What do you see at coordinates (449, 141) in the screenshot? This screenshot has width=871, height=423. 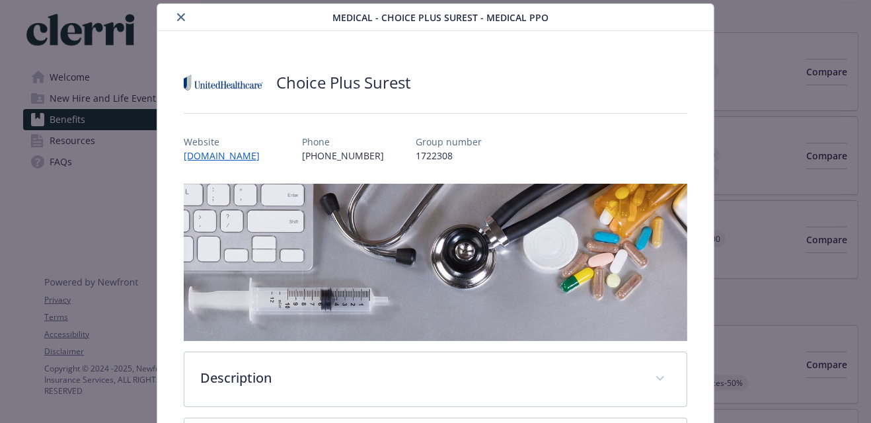 I see `p: Group number` at bounding box center [449, 141].